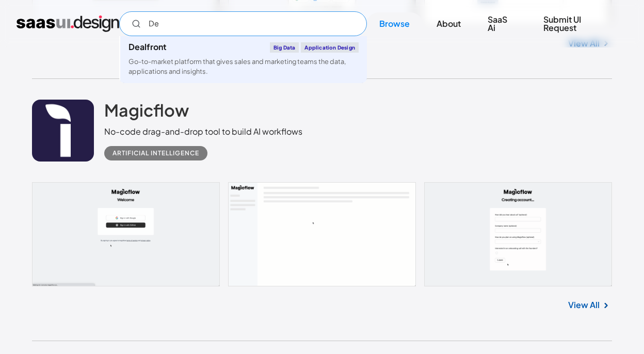 This screenshot has width=644, height=354. What do you see at coordinates (244, 67) in the screenshot?
I see `div: Go-to-market platform that gives sales and marketing teams the data, applications and insights.` at bounding box center [244, 67].